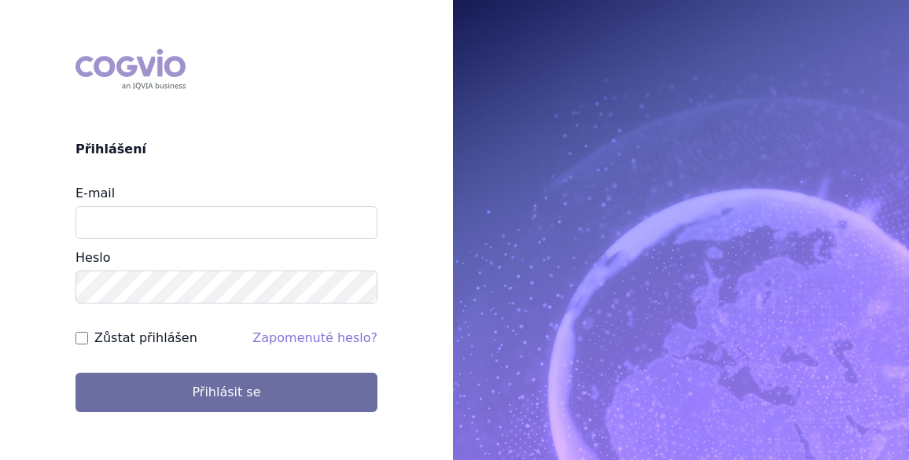 The width and height of the screenshot is (909, 460). Describe the element at coordinates (226, 392) in the screenshot. I see `button: Přihlásit se` at that location.